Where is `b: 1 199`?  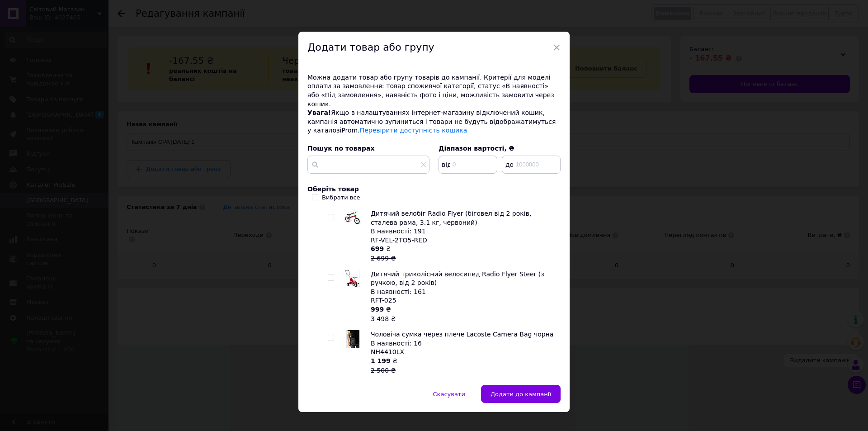
b: 1 199 is located at coordinates (381, 361).